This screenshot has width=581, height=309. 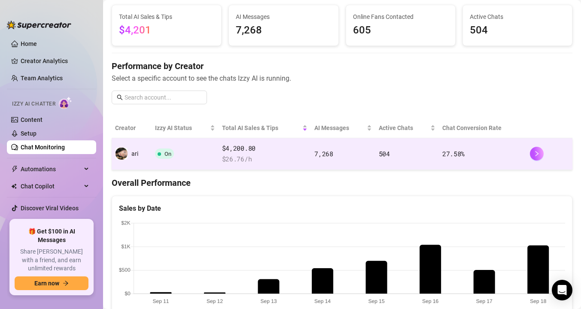 I want to click on th: AI Messages, so click(x=343, y=128).